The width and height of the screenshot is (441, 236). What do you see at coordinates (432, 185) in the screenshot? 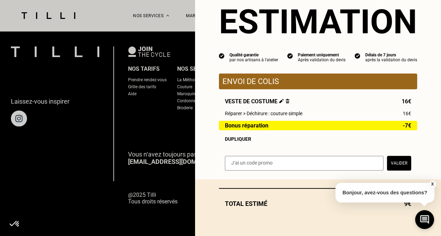
I see `button: X` at bounding box center [432, 185].